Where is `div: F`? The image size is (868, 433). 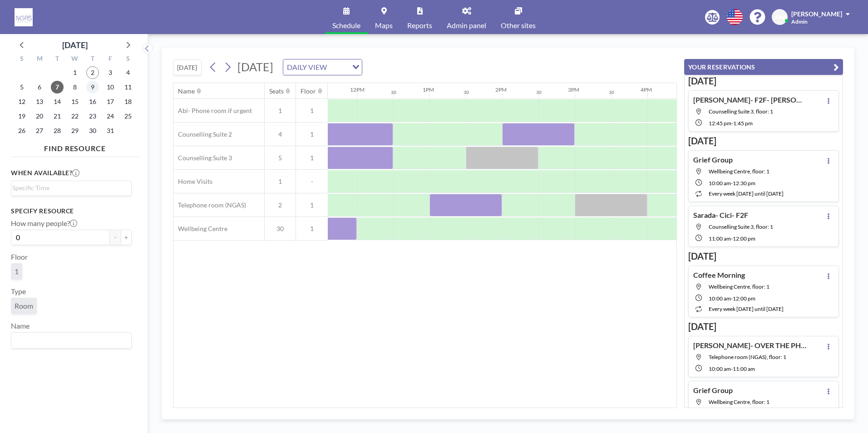 div: F is located at coordinates (110, 59).